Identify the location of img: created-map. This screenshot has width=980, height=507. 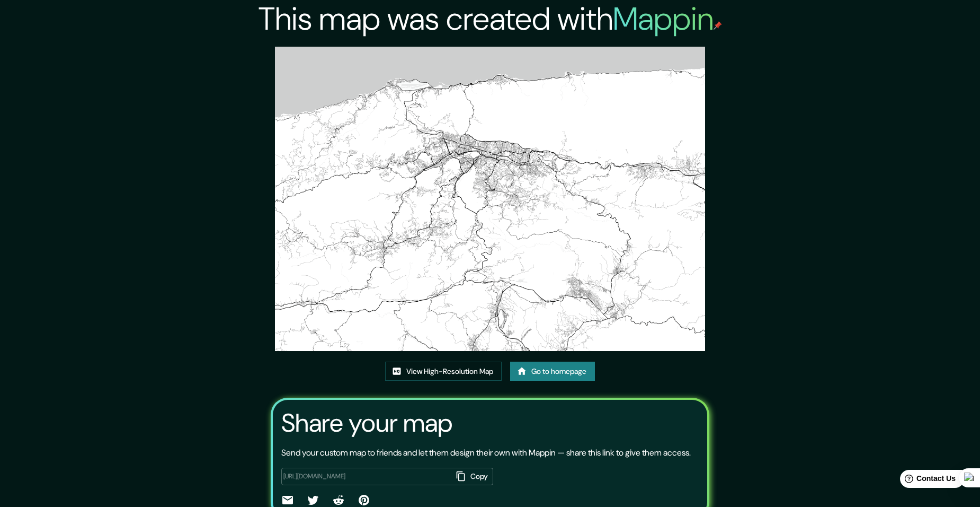
(489, 198).